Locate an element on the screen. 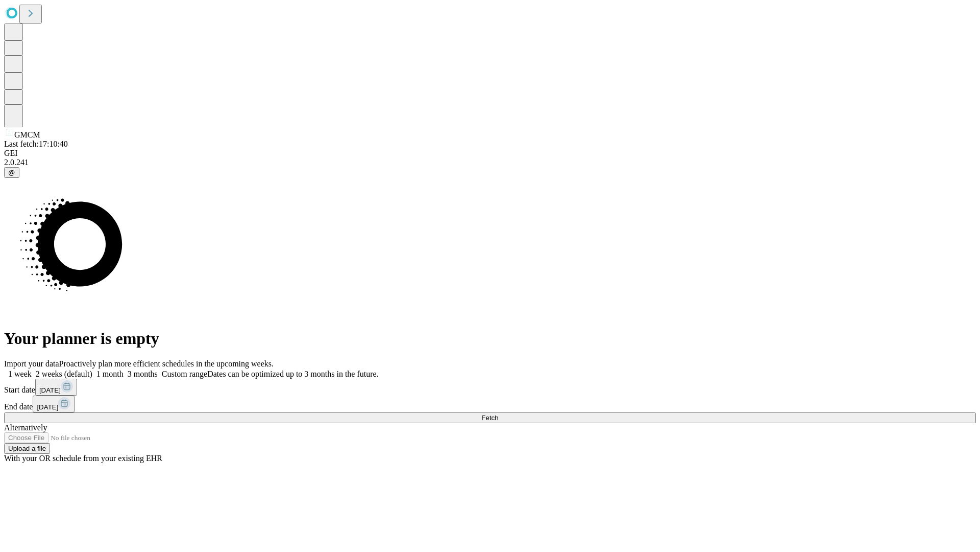  span: Dates can be optimized up to 3 months in the future. is located at coordinates (292, 373).